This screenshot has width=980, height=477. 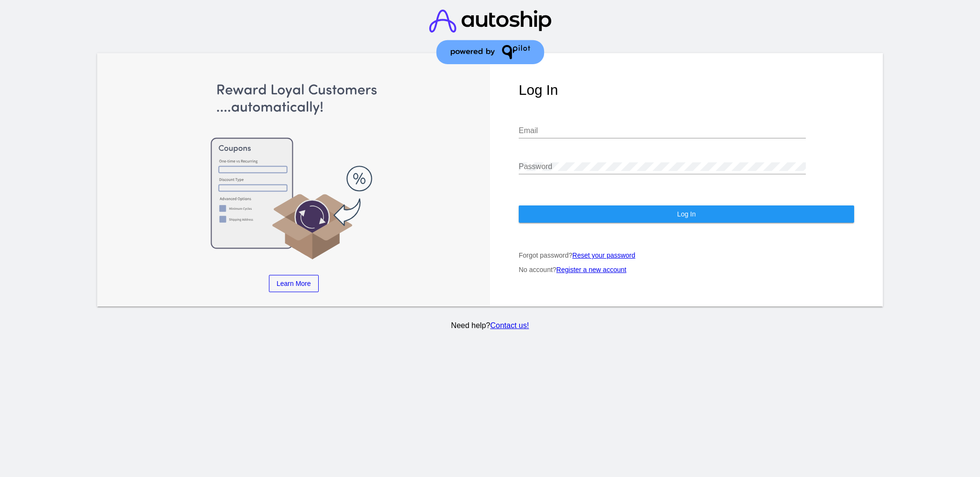 I want to click on h1: Log In, so click(x=686, y=90).